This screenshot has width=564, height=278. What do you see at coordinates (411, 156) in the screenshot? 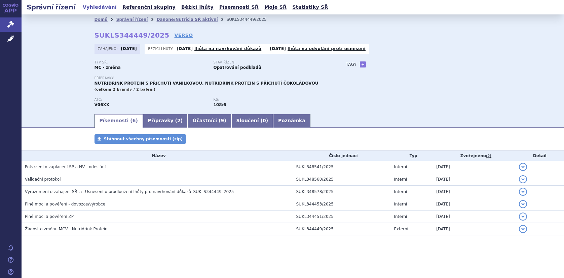
I see `th: Typ` at bounding box center [411, 156].